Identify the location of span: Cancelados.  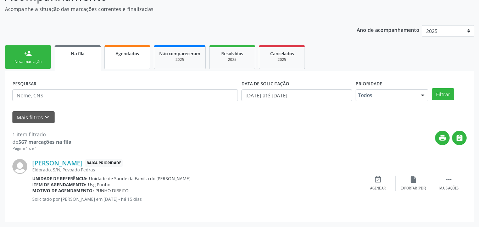
(282, 54).